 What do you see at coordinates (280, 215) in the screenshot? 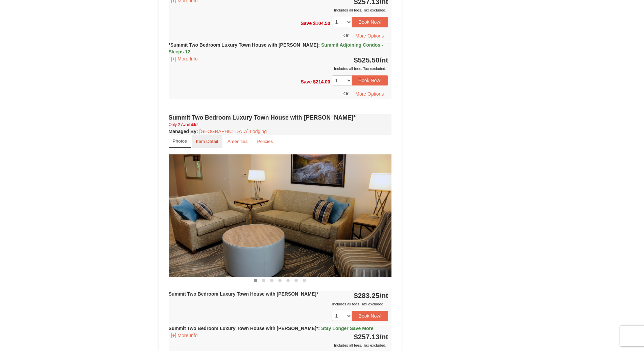
I see `img: 18876286-210-139419b0.png` at bounding box center [280, 215].